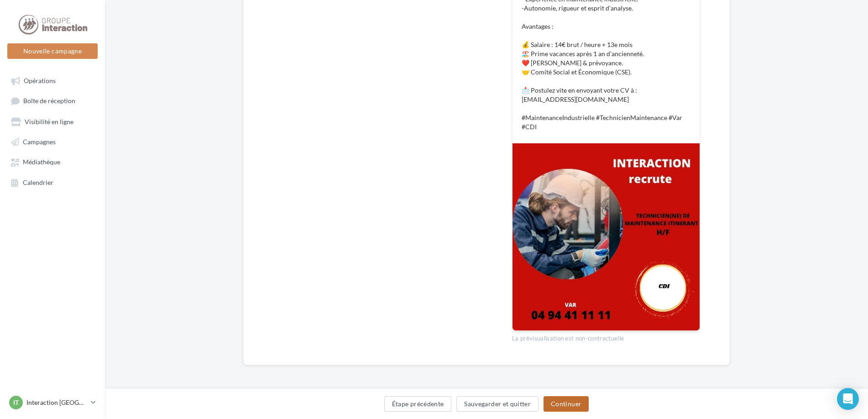 This screenshot has height=419, width=868. What do you see at coordinates (52, 51) in the screenshot?
I see `button: Nouvelle campagne` at bounding box center [52, 51].